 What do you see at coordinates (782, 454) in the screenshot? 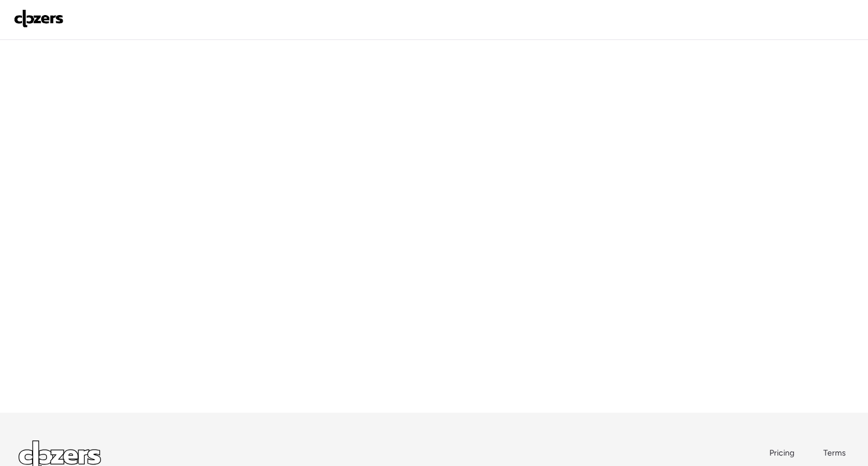
I see `a: Pricing` at bounding box center [782, 454].